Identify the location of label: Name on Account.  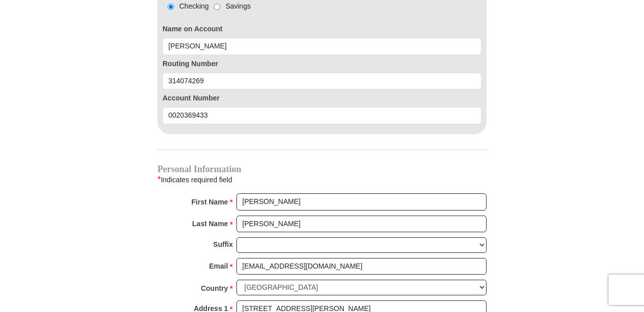
(322, 29).